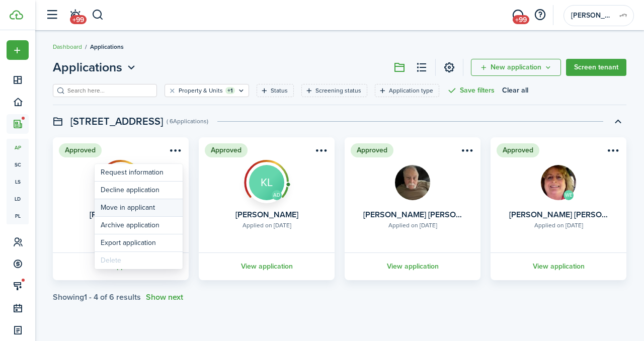  Describe the element at coordinates (139, 190) in the screenshot. I see `button: Decline application` at that location.